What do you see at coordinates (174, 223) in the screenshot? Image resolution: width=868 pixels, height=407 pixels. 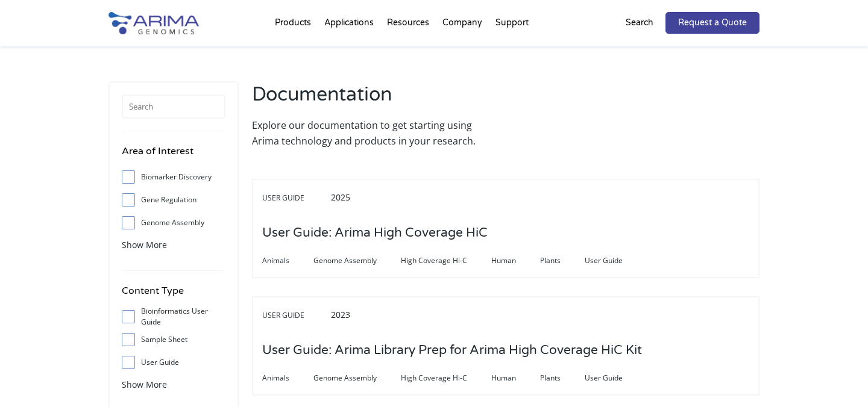 I see `label: Genome Assembly` at bounding box center [174, 223].